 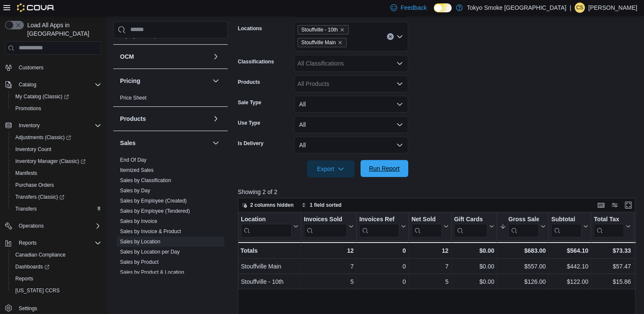 What do you see at coordinates (42, 97) in the screenshot?
I see `a: My Catalog (Classic)` at bounding box center [42, 97].